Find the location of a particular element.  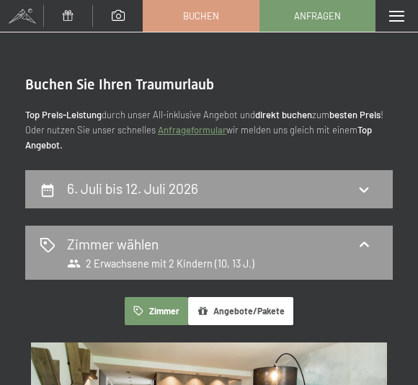

a: Anfragen is located at coordinates (317, 16).